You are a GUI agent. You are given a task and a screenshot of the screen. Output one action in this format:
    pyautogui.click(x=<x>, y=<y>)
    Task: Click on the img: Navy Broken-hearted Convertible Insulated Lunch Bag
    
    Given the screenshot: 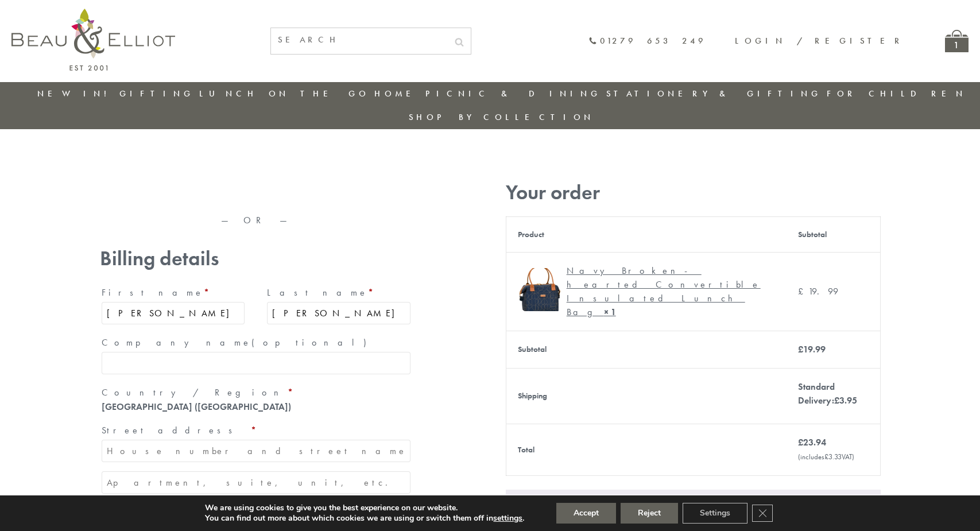 What is the action you would take?
    pyautogui.click(x=539, y=289)
    